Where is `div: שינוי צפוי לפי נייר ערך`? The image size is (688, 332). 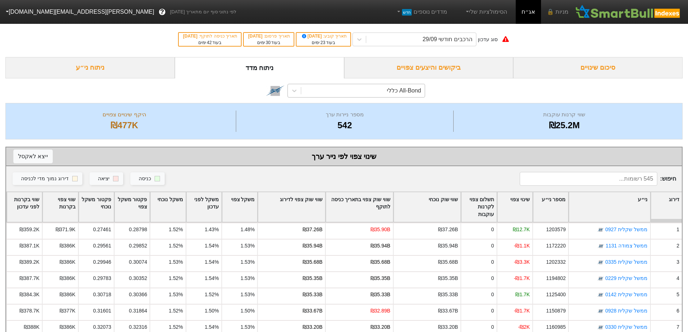
div: שינוי צפוי לפי נייר ערך is located at coordinates (344, 156).